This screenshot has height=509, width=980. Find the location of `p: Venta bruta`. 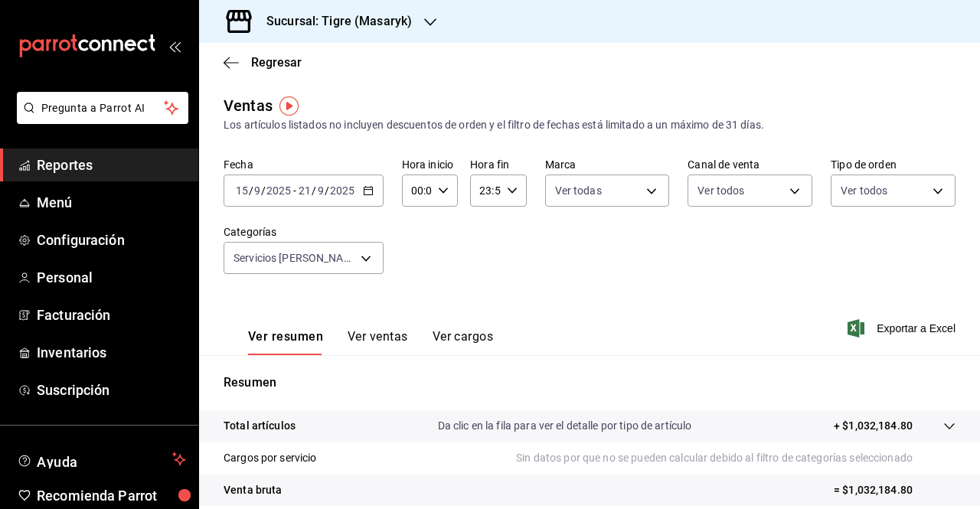

p: Venta bruta is located at coordinates (253, 490).